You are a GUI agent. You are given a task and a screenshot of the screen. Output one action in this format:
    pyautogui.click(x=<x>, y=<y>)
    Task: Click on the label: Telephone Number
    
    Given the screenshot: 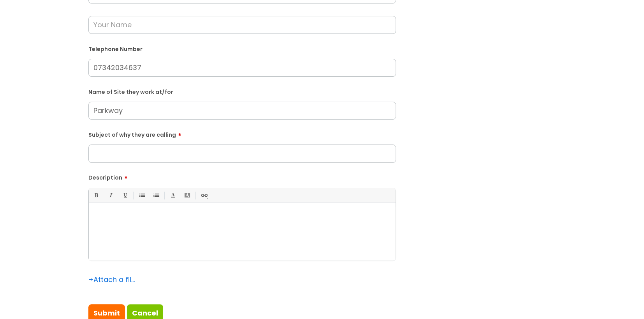 What is the action you would take?
    pyautogui.click(x=242, y=48)
    